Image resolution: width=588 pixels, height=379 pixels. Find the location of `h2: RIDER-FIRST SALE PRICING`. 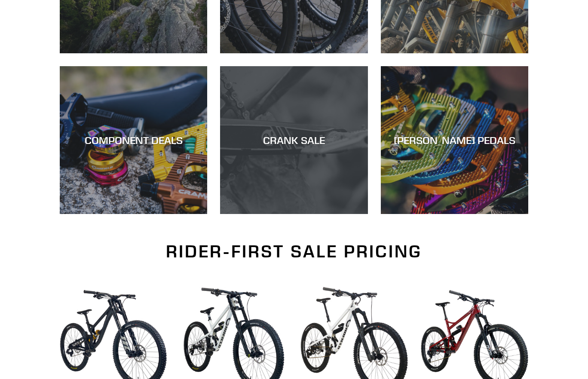

h2: RIDER-FIRST SALE PRICING is located at coordinates (294, 251).